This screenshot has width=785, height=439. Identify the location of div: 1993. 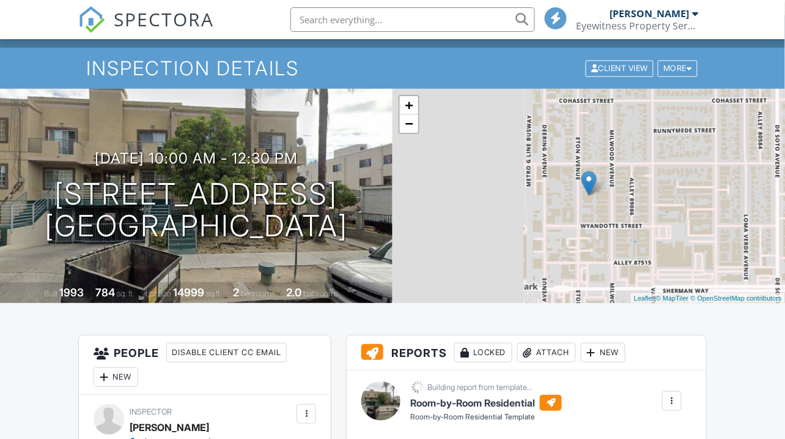
(72, 292).